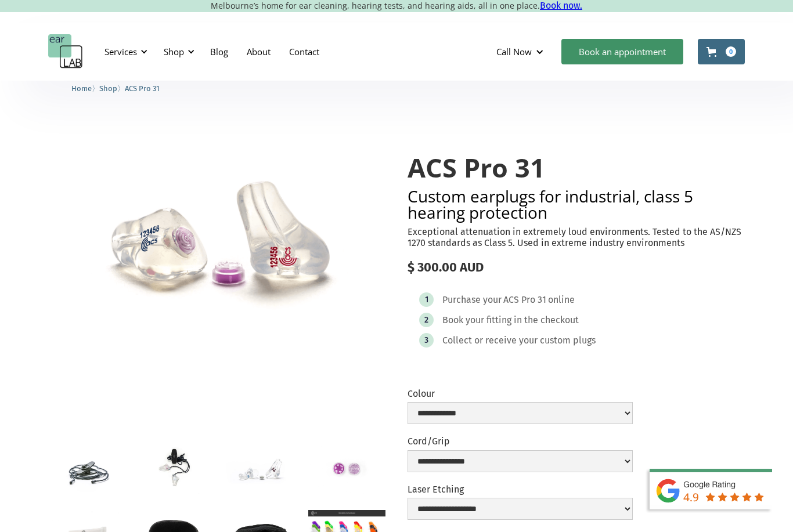  What do you see at coordinates (304, 51) in the screenshot?
I see `a: Contact` at bounding box center [304, 51].